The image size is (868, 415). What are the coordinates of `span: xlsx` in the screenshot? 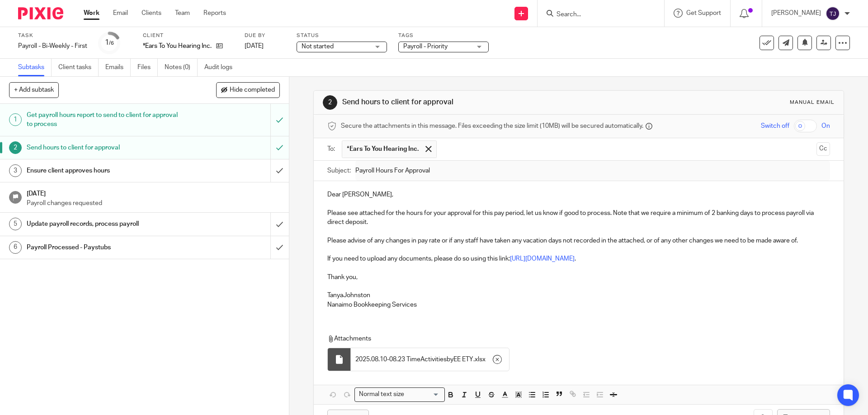 It's located at (480, 360).